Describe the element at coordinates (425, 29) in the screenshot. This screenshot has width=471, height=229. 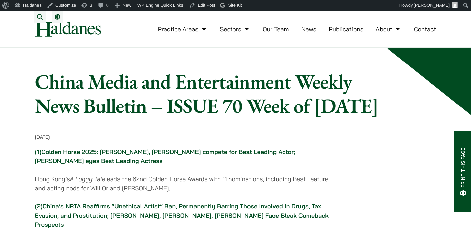
I see `a: Contact` at that location.